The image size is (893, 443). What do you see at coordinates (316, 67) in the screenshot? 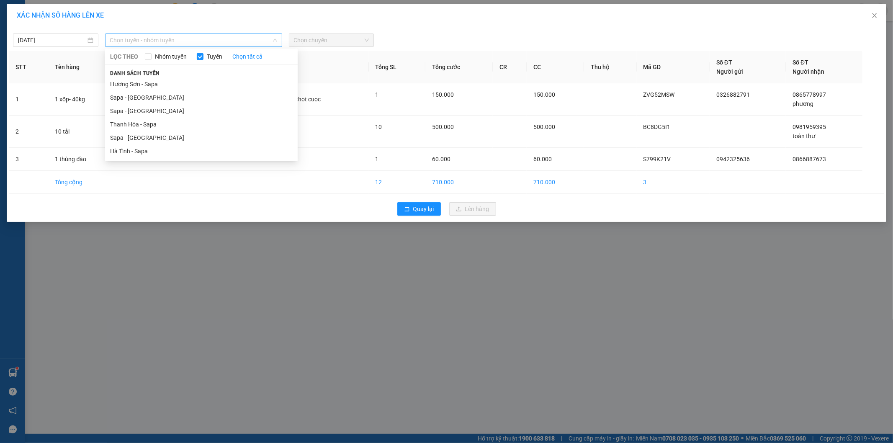
I see `th: Ghi chú` at bounding box center [316, 67].